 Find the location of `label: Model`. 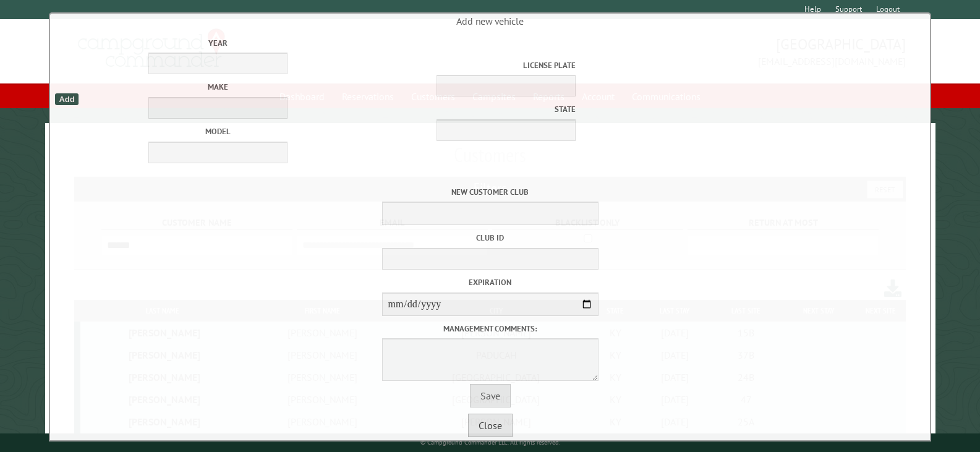

label: Model is located at coordinates (217, 131).